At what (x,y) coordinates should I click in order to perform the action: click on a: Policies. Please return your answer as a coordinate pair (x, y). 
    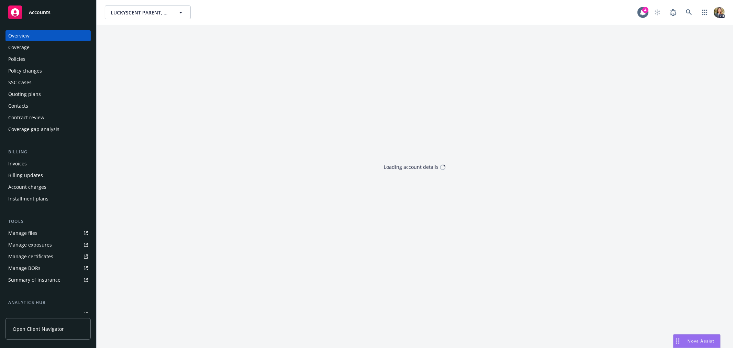
    Looking at the image, I should click on (48, 59).